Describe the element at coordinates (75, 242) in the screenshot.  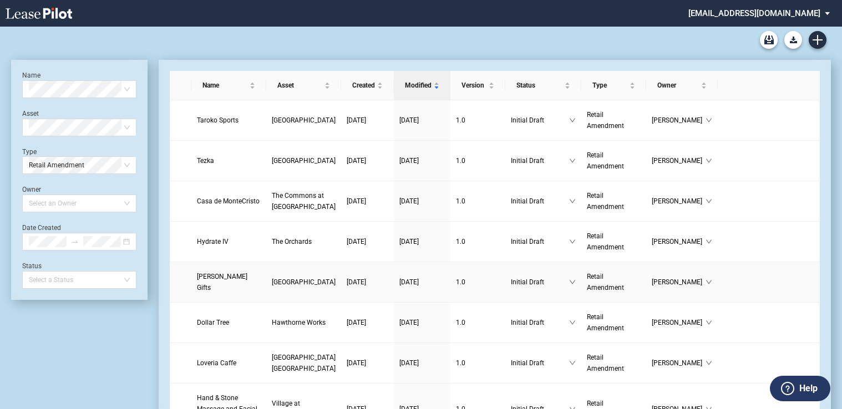
I see `span: to` at that location.